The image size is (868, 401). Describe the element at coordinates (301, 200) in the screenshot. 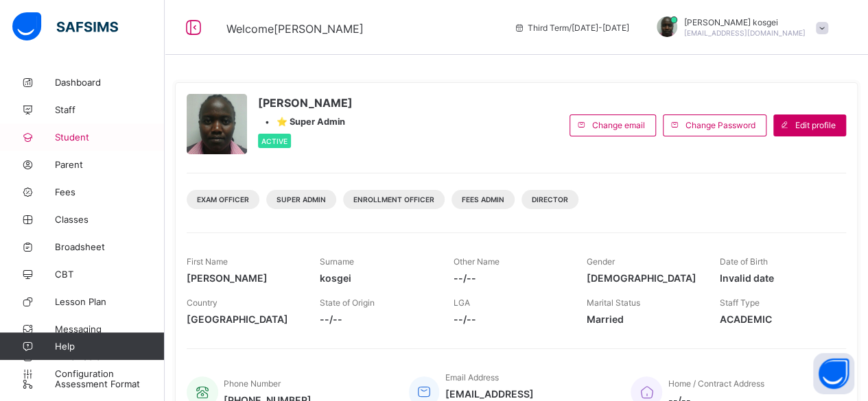

I see `span: Super Admin` at that location.